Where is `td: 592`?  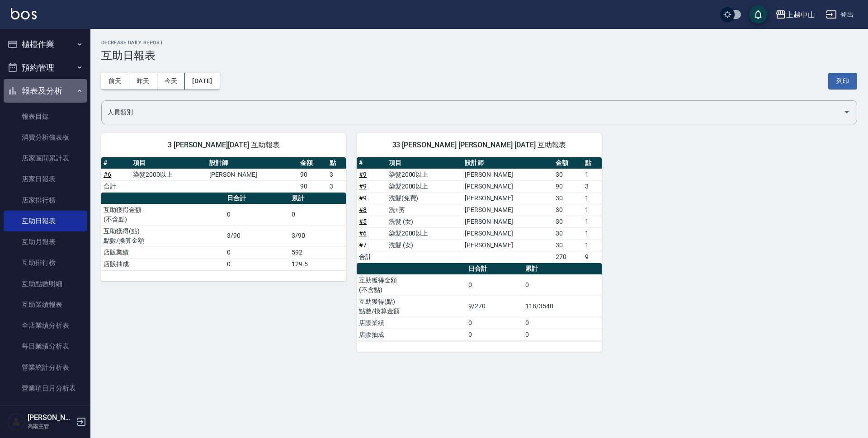 td: 592 is located at coordinates (318, 252).